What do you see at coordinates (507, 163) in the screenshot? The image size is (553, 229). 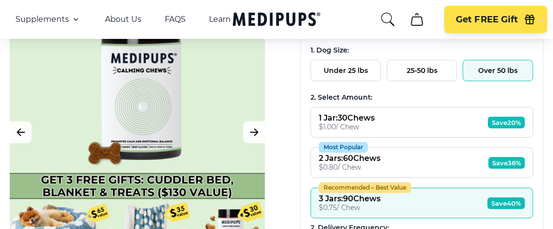 I see `span: Save 36%` at bounding box center [507, 163].